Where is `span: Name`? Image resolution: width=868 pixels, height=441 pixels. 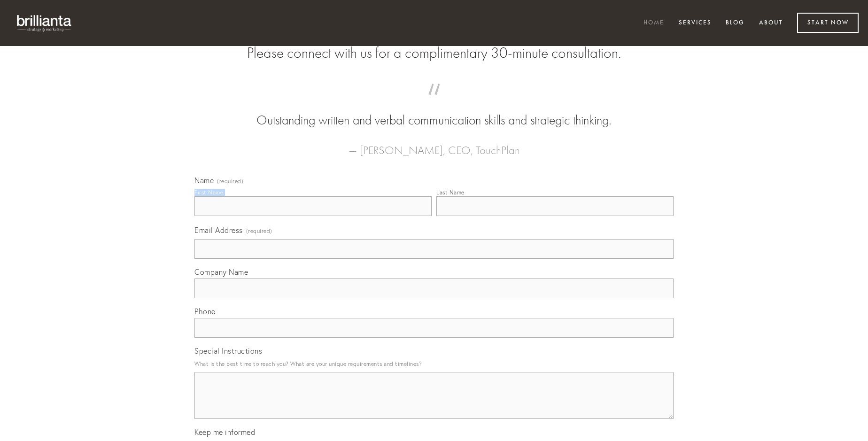
span: Name is located at coordinates (204, 181).